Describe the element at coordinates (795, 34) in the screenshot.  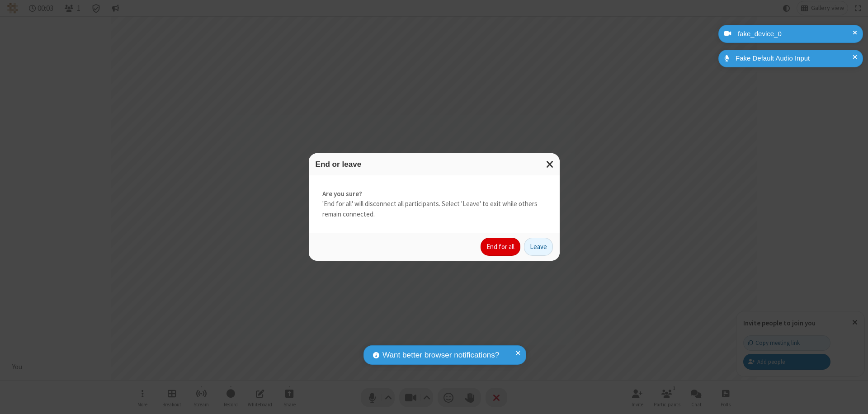
I see `div: fake_device_0` at that location.